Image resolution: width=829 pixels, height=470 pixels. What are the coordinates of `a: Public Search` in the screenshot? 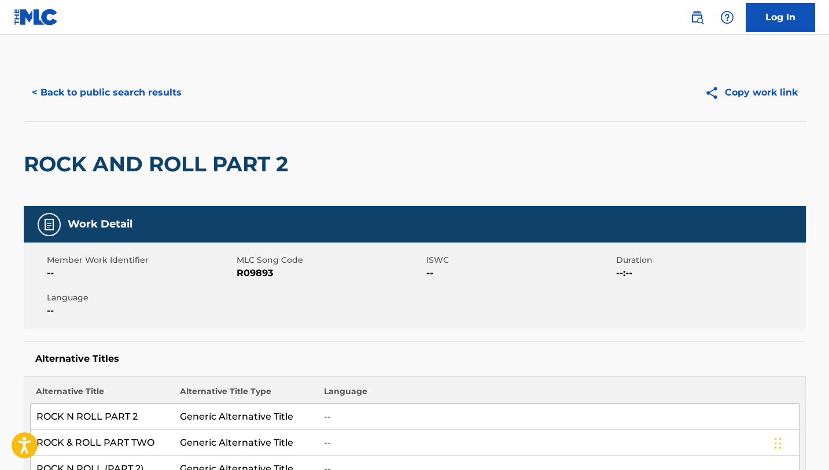 It's located at (697, 17).